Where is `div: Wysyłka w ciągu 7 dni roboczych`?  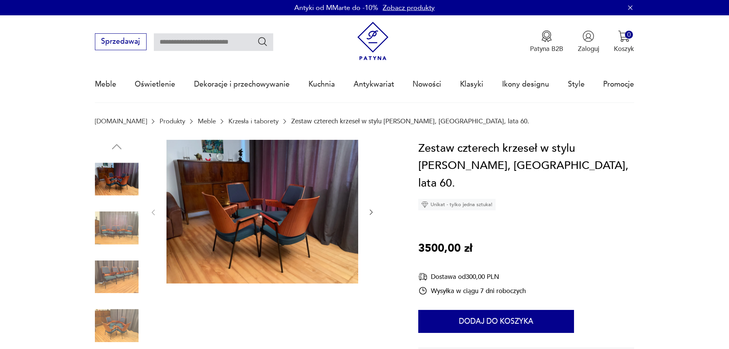
div: Wysyłka w ciągu 7 dni roboczych is located at coordinates (472, 291).